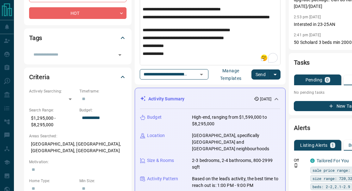 The image size is (352, 191). I want to click on p: Timeframe:, so click(103, 91).